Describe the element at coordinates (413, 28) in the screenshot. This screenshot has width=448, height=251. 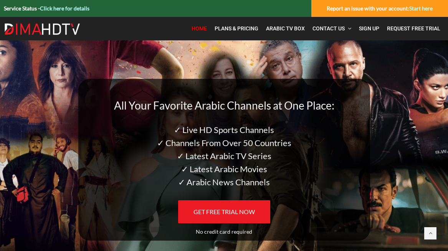
I see `span: Request Free Trial` at that location.